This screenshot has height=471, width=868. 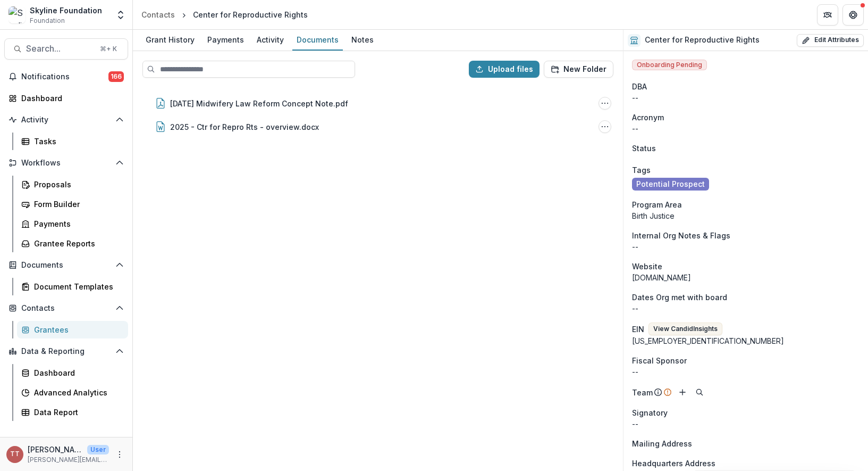 I want to click on span: Activity, so click(x=66, y=120).